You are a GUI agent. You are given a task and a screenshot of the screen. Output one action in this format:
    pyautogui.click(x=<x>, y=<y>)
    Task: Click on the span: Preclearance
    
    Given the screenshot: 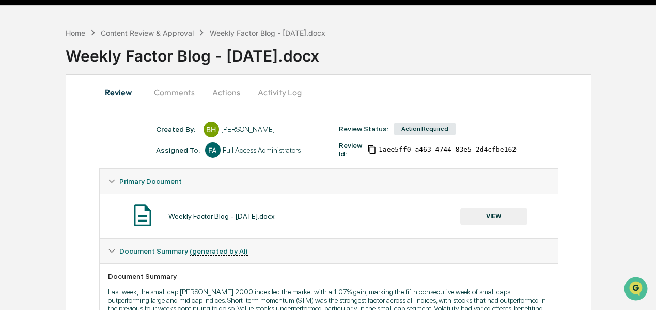 What is the action you would take?
    pyautogui.click(x=43, y=135)
    